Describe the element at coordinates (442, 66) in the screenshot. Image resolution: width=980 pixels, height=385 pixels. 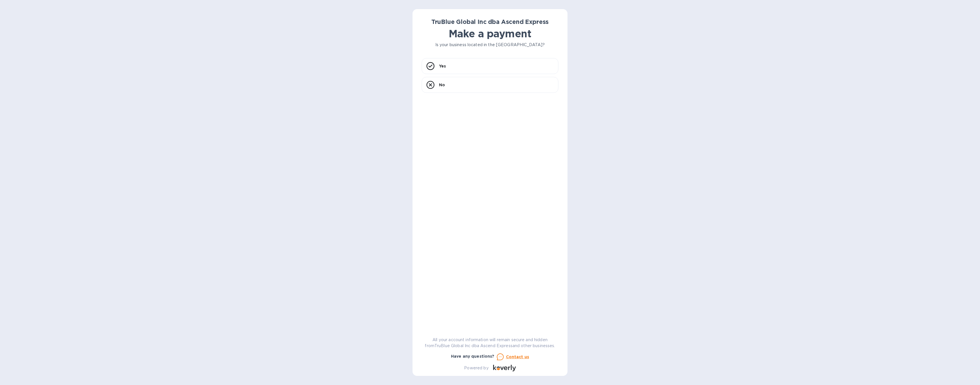
I see `p: Yes` at that location.